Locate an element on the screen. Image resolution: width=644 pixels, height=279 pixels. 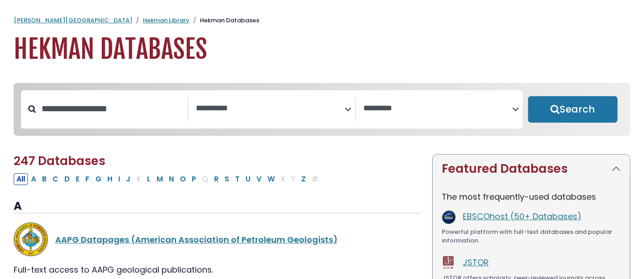
div: Alpha-list to filter by first letter of database name is located at coordinates (168, 178).